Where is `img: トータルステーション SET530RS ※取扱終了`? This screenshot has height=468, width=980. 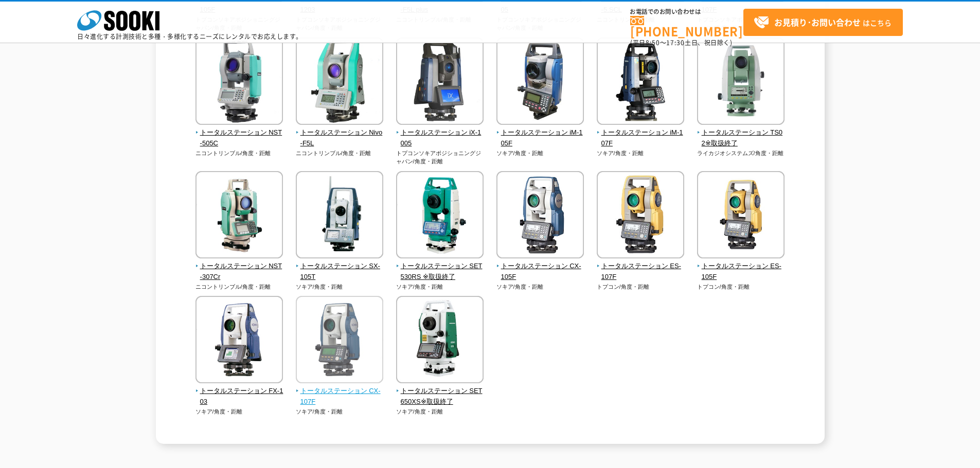 img: トータルステーション SET530RS ※取扱終了 is located at coordinates (440, 216).